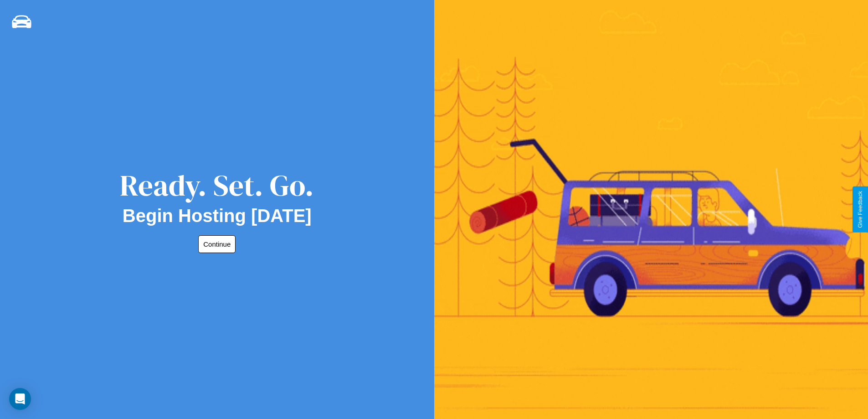  Describe the element at coordinates (860, 210) in the screenshot. I see `div: Give Feedback` at that location.